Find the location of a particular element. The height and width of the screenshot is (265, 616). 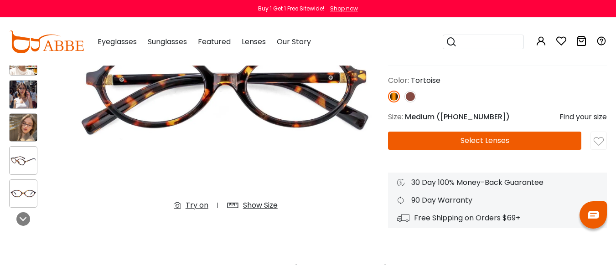

div: Try on is located at coordinates (197, 206).